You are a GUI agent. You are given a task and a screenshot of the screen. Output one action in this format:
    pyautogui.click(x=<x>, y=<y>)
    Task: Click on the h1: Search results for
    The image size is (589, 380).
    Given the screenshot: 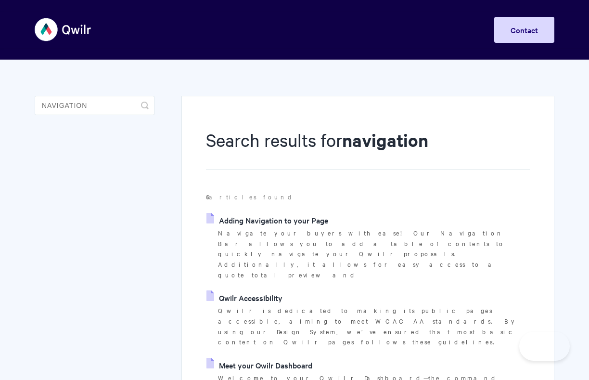 What is the action you would take?
    pyautogui.click(x=368, y=148)
    